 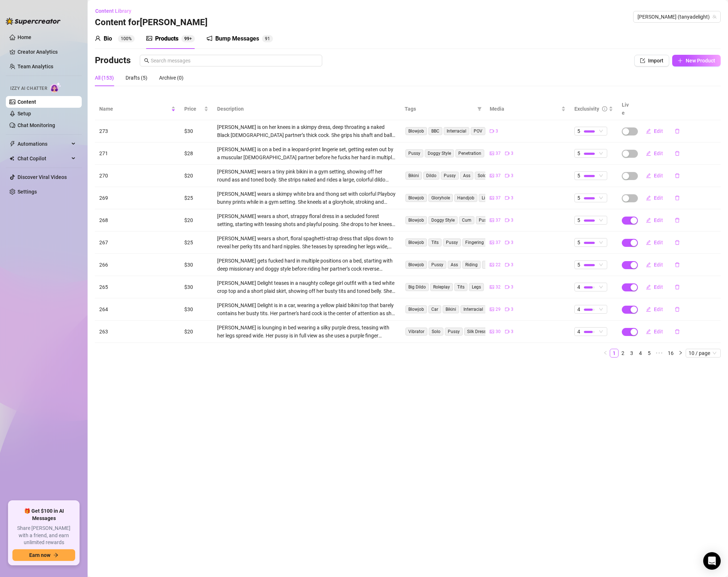 What do you see at coordinates (27, 192) in the screenshot?
I see `a: Settings` at bounding box center [27, 192].